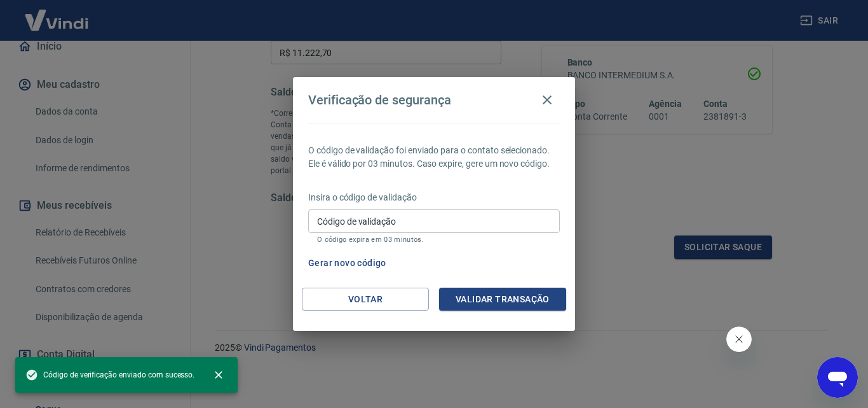  I want to click on p: O código de validação foi enviado para o contato selecionado. Ele é válido por 03 minutos. Caso e..., so click(434, 157).